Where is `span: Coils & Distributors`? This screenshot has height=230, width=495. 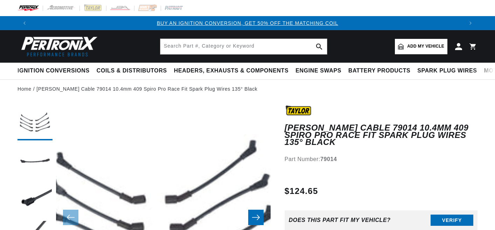 span: Coils & Distributors is located at coordinates (132, 71).